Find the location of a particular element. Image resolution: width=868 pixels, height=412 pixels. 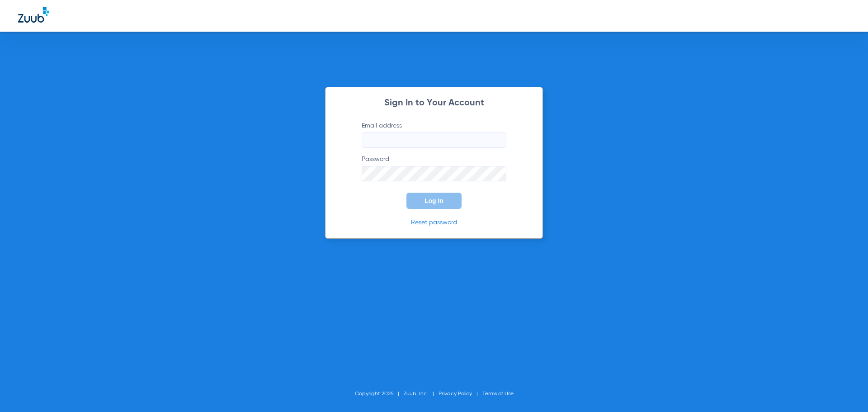

label: Email address is located at coordinates (434, 134).